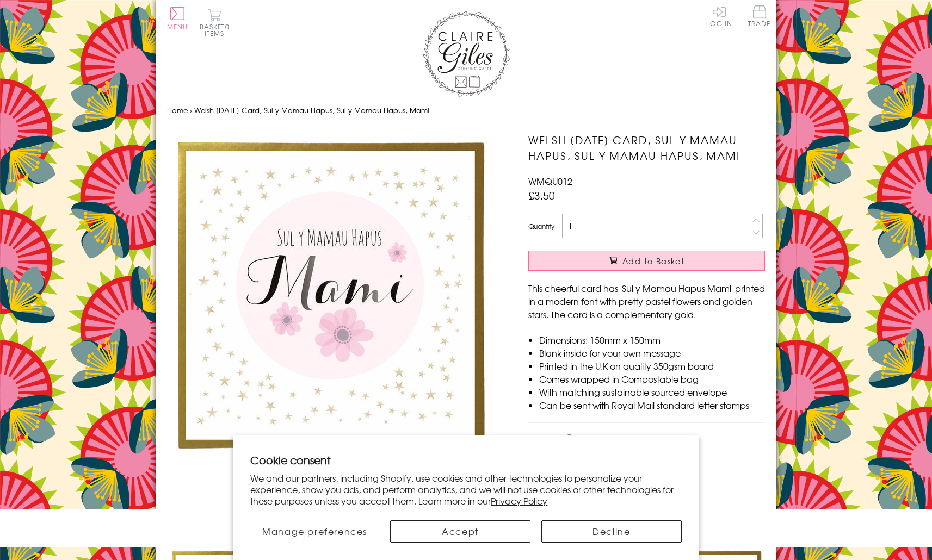  What do you see at coordinates (612, 532) in the screenshot?
I see `button: Decline` at bounding box center [612, 532].